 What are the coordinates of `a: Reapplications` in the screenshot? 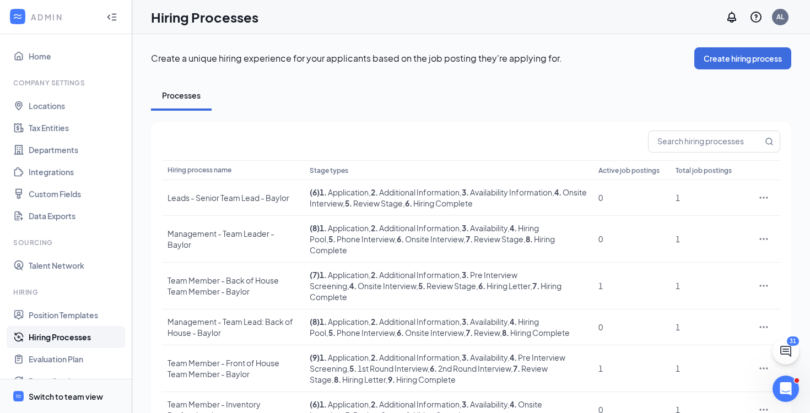 It's located at (75, 381).